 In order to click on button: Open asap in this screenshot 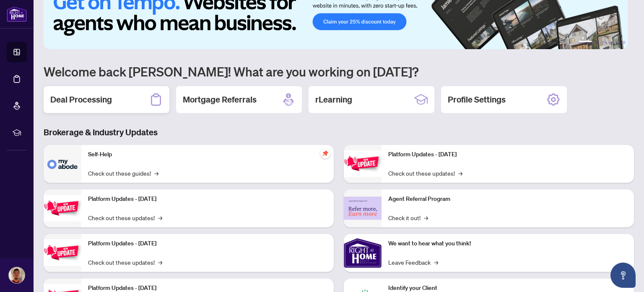, I will do `click(623, 275)`.